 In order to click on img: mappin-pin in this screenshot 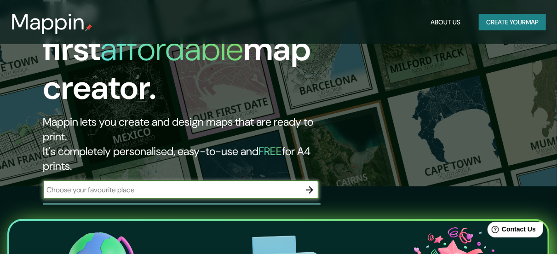, I will do `click(89, 28)`.